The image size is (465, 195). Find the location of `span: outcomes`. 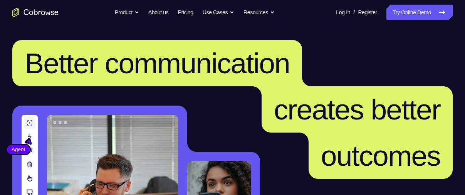

span: outcomes is located at coordinates (381, 156).